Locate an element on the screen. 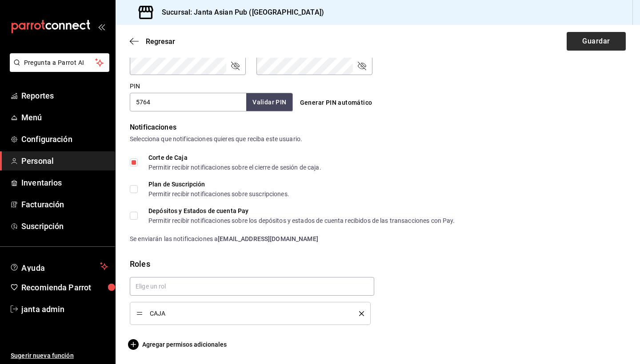 The width and height of the screenshot is (640, 364). button: Agregar permisos adicionales is located at coordinates (179, 345).